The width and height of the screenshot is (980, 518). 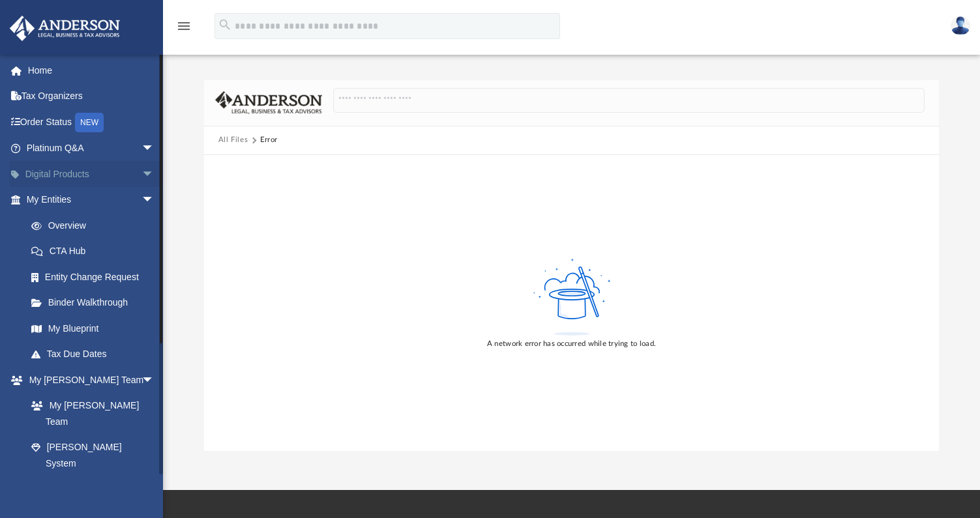 What do you see at coordinates (91, 200) in the screenshot?
I see `a: My Entitiesarrow_drop_down` at bounding box center [91, 200].